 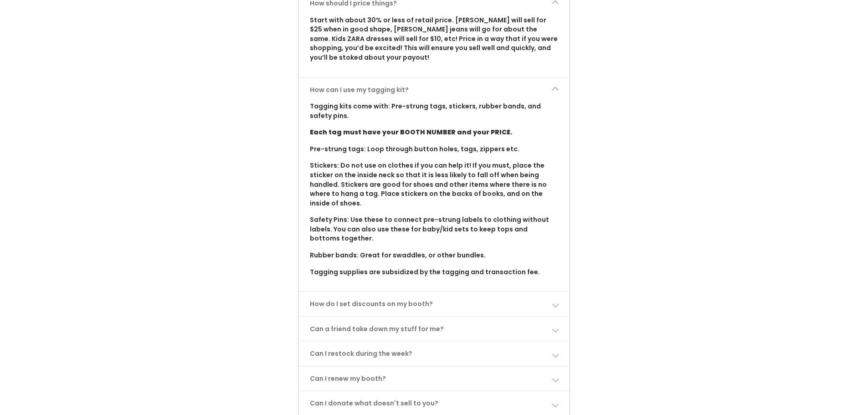 I want to click on p: Each tag must have your BOOTH NUMBER and your PRICE., so click(x=434, y=132).